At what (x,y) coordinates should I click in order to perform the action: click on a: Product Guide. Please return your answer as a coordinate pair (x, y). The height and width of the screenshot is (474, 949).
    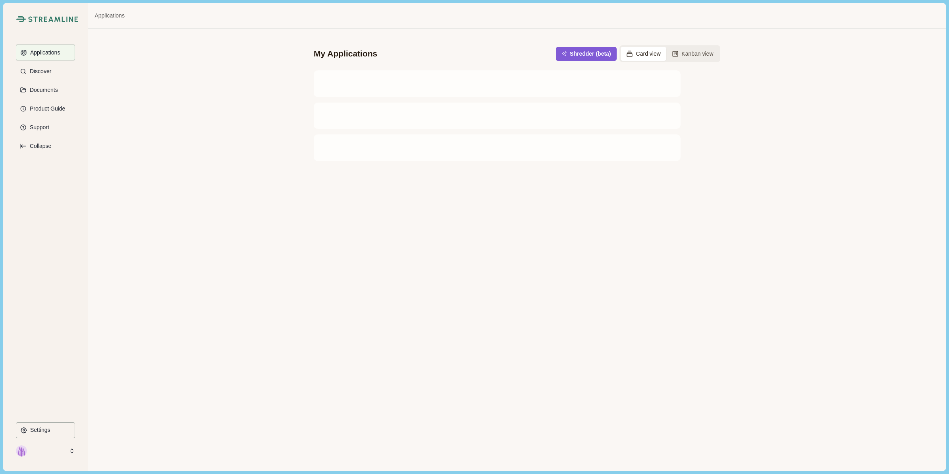
    Looking at the image, I should click on (45, 108).